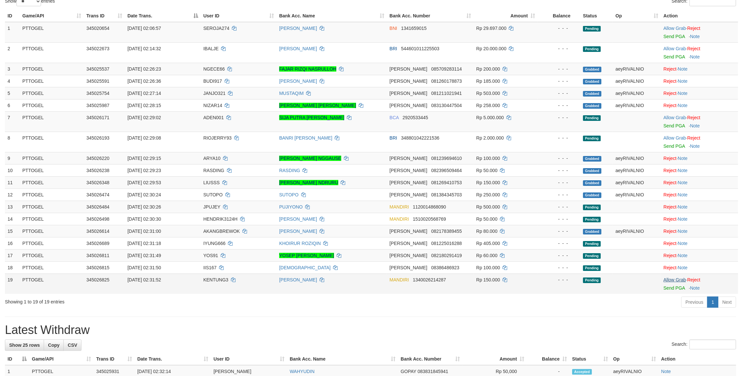  I want to click on span: ADEN001, so click(214, 118).